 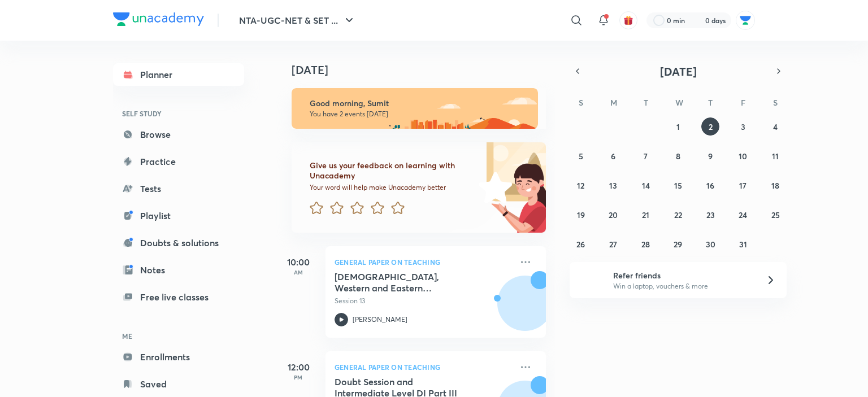 What do you see at coordinates (711, 244) in the screenshot?
I see `abbr: October 30, 2025` at bounding box center [711, 244].